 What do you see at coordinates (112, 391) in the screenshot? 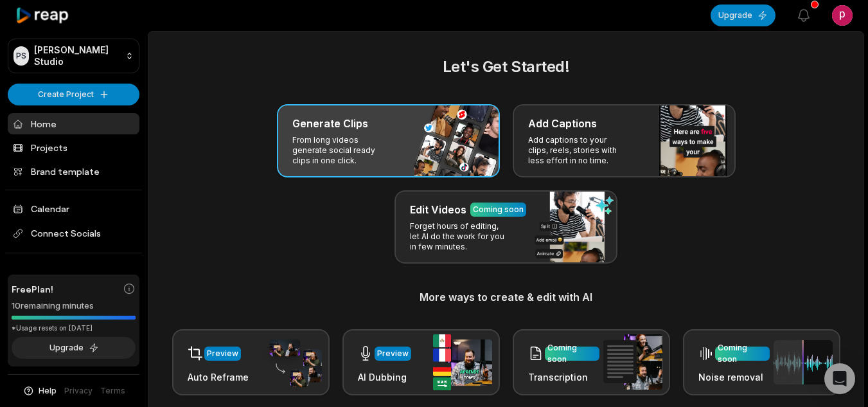
I see `a: Terms` at bounding box center [112, 391].